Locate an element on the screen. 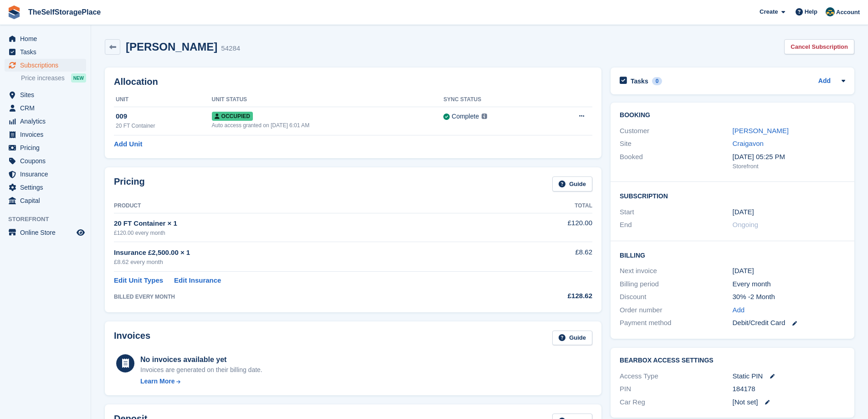 This screenshot has height=419, width=868. h2: Invoices is located at coordinates (132, 338).